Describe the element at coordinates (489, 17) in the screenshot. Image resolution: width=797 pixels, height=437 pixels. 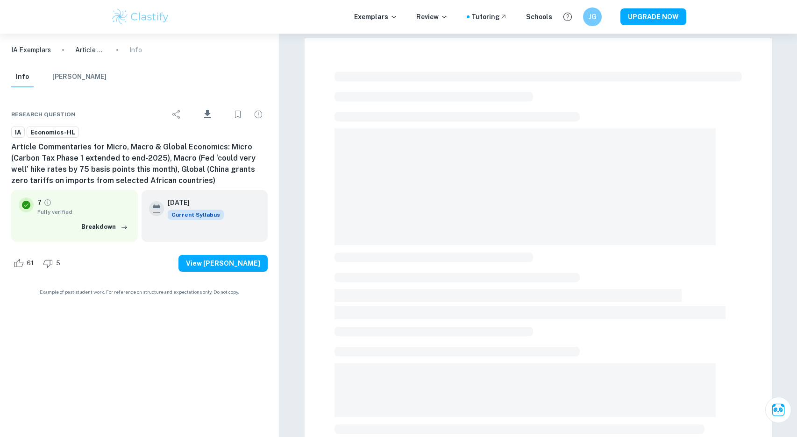
I see `a: Tutoring` at that location.